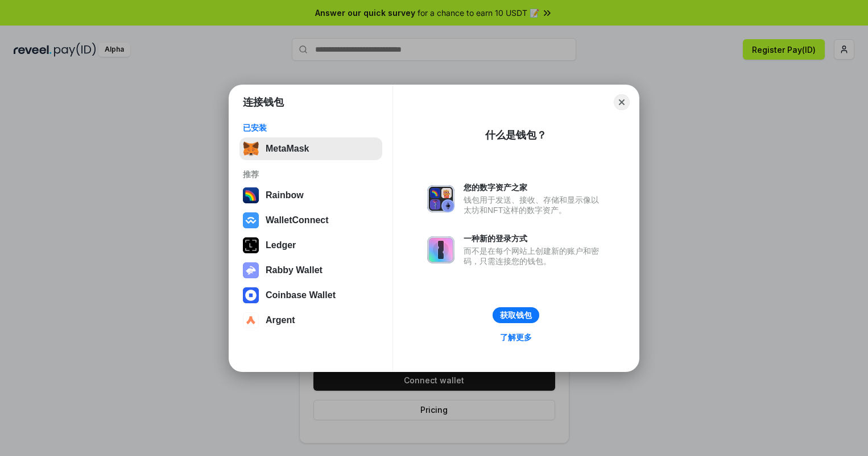 This screenshot has width=868, height=456. What do you see at coordinates (622, 102) in the screenshot?
I see `button: Close` at bounding box center [622, 102].